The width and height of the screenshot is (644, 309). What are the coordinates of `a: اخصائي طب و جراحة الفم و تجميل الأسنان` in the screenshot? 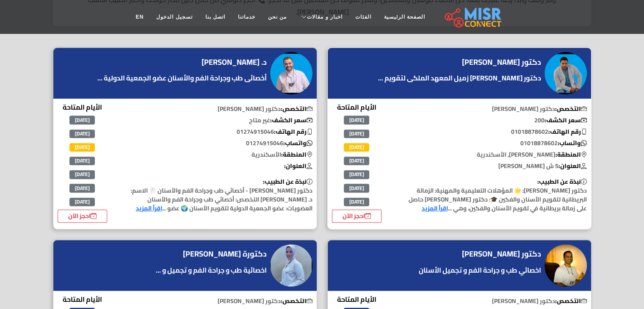 It's located at (480, 270).